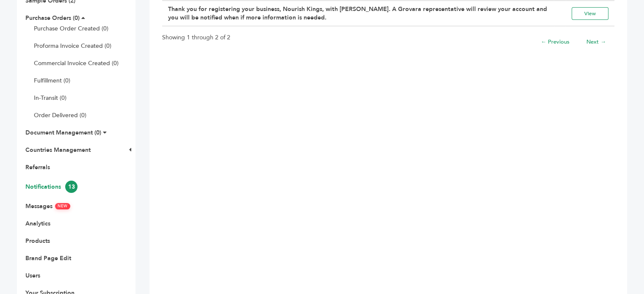 The image size is (644, 294). I want to click on a: Referrals, so click(37, 167).